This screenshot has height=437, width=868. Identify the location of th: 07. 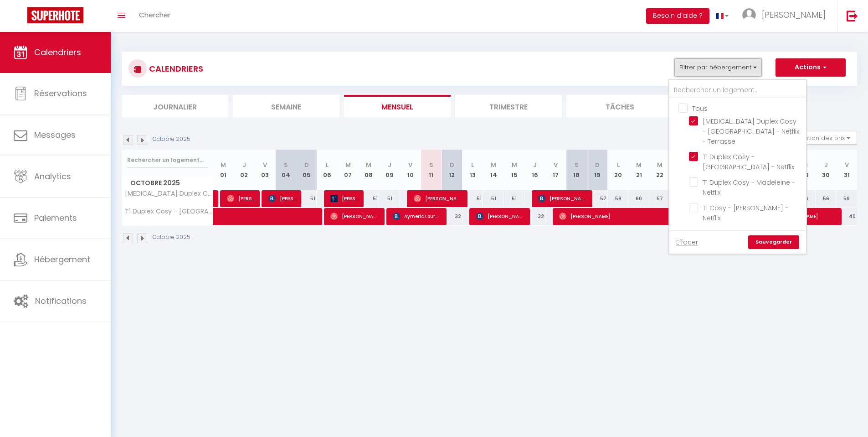
(348, 170).